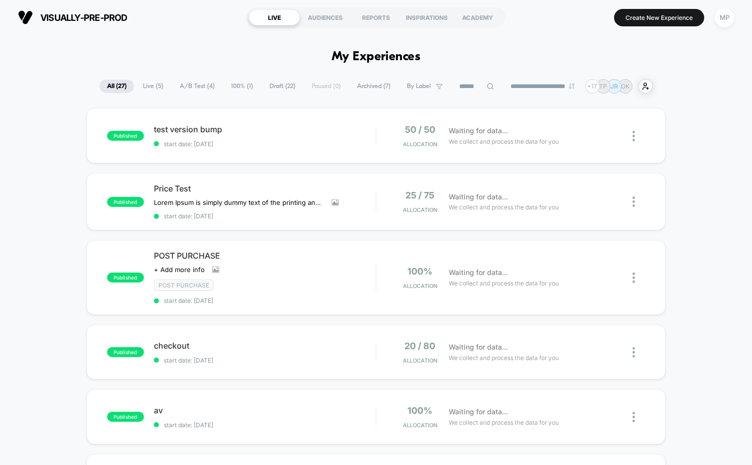 This screenshot has width=752, height=465. Describe the element at coordinates (282, 86) in the screenshot. I see `span: Draft ( 22 )` at that location.